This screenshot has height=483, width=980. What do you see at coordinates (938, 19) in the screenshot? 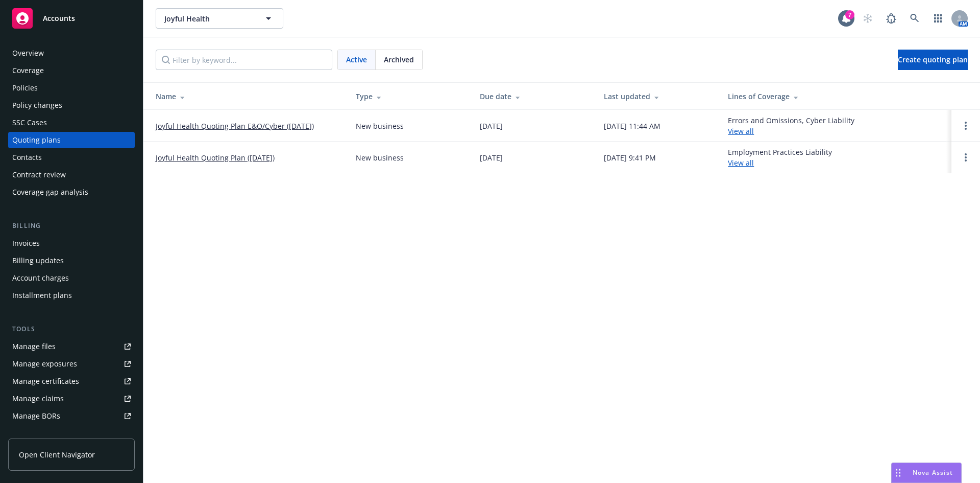
I see `a: Switch app` at bounding box center [938, 19].